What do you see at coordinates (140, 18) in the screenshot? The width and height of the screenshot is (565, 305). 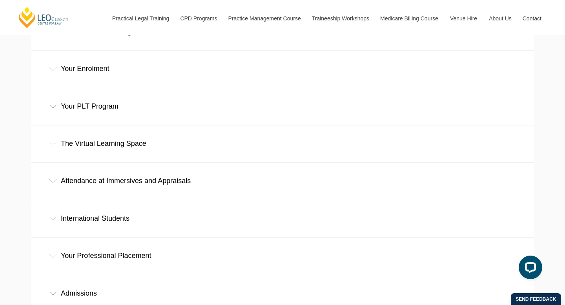 I see `a: Practical Legal Training` at bounding box center [140, 18].